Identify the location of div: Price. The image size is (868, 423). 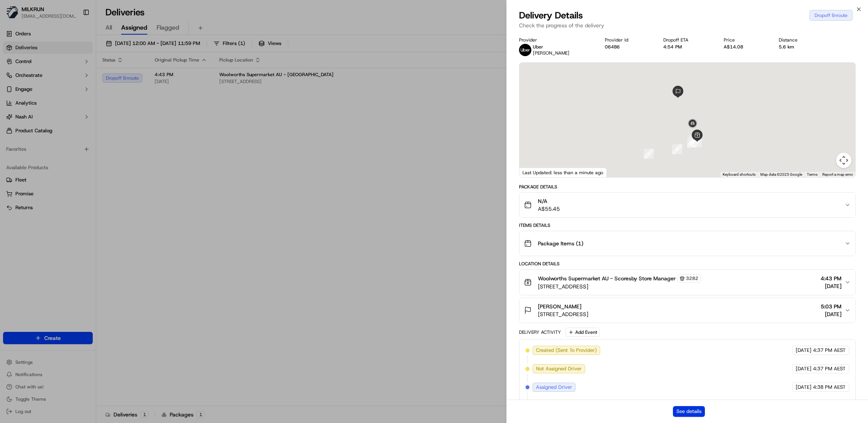
(745, 40).